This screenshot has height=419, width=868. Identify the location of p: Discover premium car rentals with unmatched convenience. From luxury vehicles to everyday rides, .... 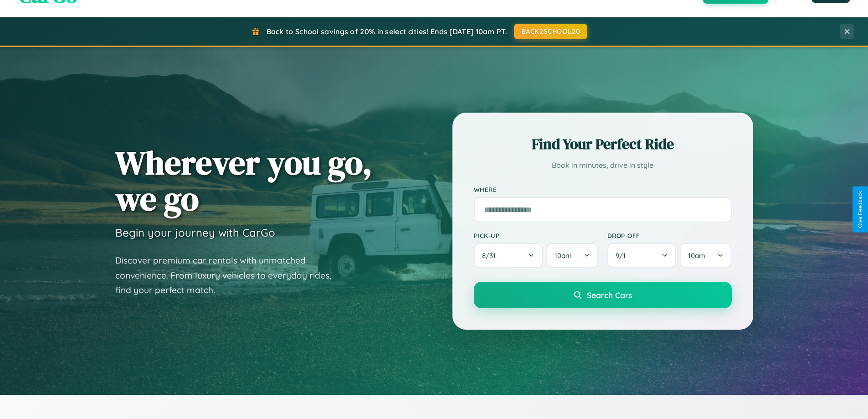
(229, 276).